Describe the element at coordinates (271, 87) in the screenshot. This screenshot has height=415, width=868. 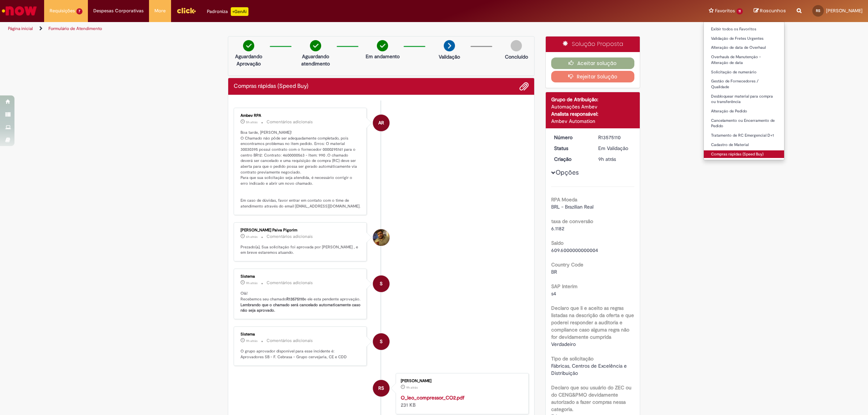
I see `h2: Compras rápidas (Speed Buy) Histórico de tíquete` at that location.